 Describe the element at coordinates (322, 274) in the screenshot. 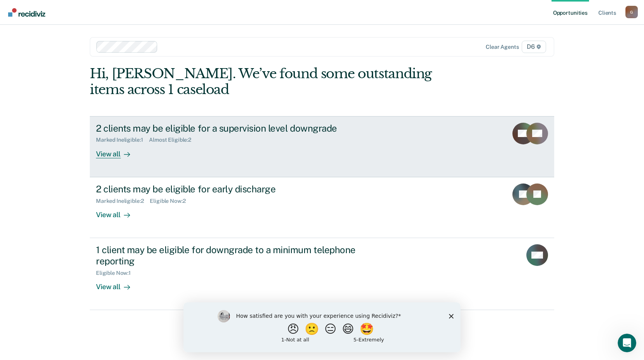

I see `a: 1 client may be eligible for downgrade to a minimum telephone reportingEligible Now:1View all` at that location.